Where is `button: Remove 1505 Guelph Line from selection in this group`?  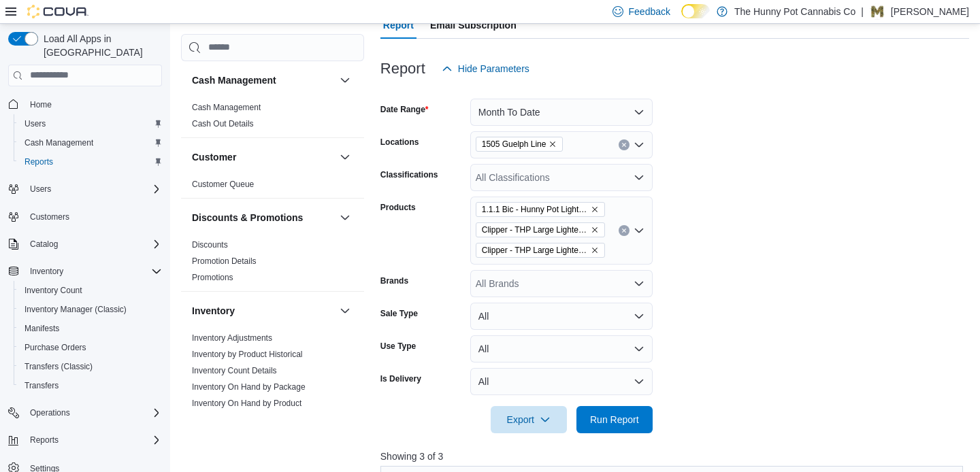
button: Remove 1505 Guelph Line from selection in this group is located at coordinates (553, 144).